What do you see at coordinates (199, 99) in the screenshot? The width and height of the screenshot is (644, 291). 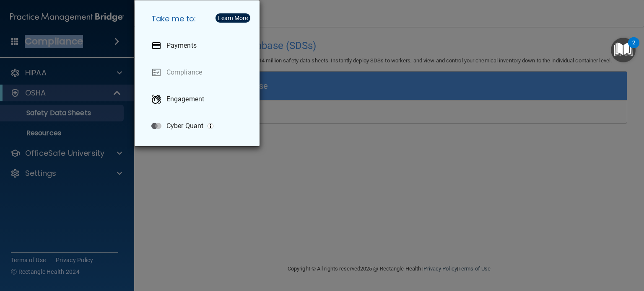 I see `a: Engagement` at bounding box center [199, 99].